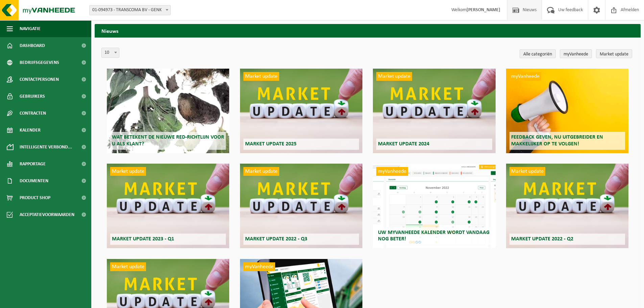 The width and height of the screenshot is (644, 308). I want to click on span: Navigatie, so click(30, 29).